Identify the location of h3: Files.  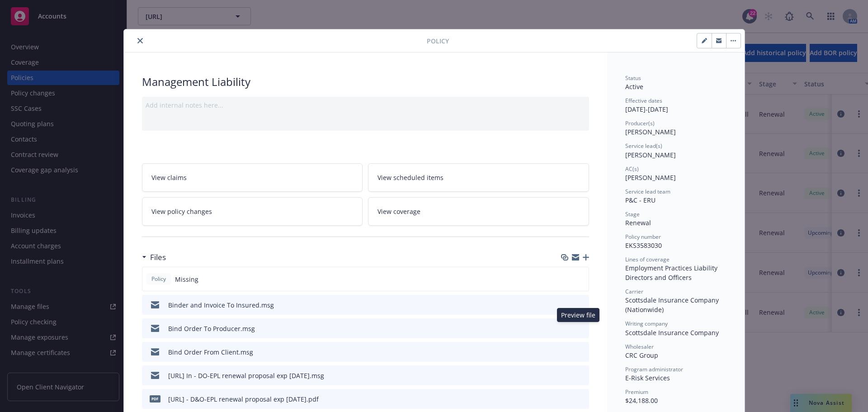
(158, 257).